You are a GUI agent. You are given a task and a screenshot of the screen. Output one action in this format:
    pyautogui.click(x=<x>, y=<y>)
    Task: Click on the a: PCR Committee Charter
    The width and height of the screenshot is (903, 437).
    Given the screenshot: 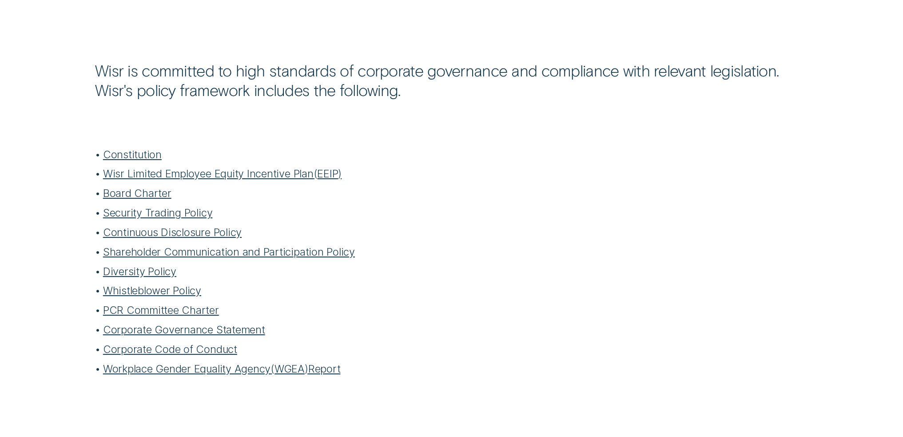 What is the action you would take?
    pyautogui.click(x=161, y=310)
    